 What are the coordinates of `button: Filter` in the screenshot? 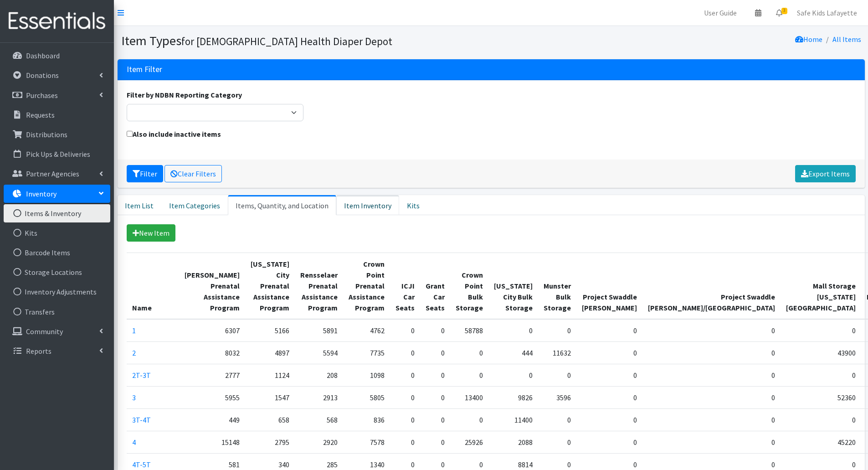 It's located at (145, 174).